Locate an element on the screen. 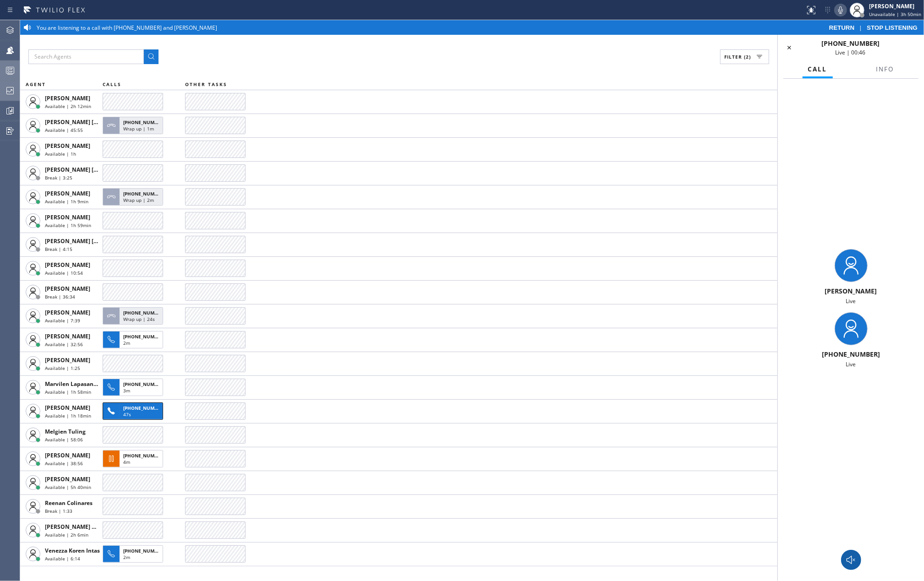  span: Info is located at coordinates (885, 69).